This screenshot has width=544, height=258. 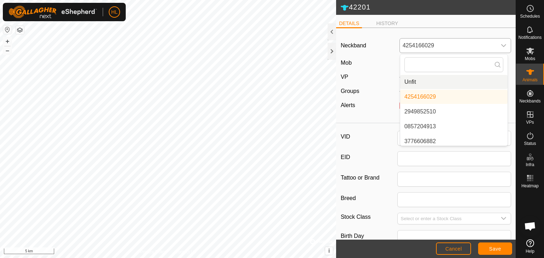 What do you see at coordinates (369, 137) in the screenshot?
I see `label: VID` at bounding box center [369, 137].